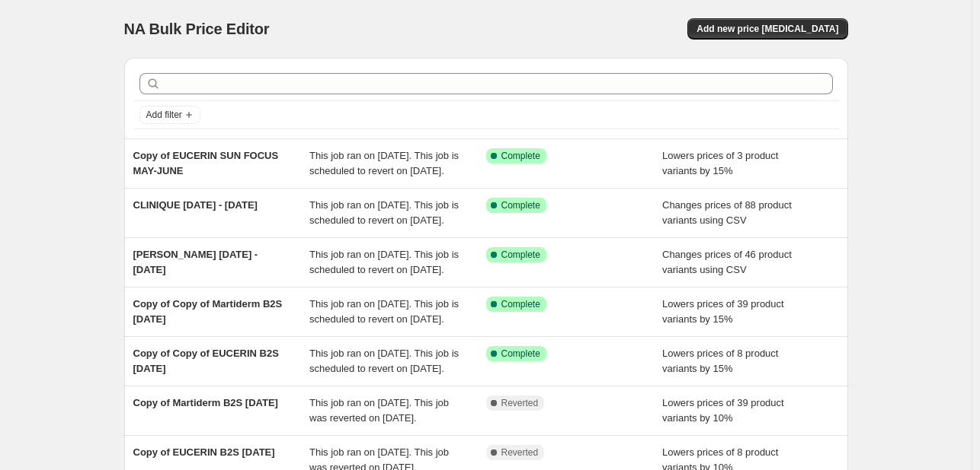 Image resolution: width=980 pixels, height=470 pixels. Describe the element at coordinates (164, 115) in the screenshot. I see `span: Add filter` at that location.